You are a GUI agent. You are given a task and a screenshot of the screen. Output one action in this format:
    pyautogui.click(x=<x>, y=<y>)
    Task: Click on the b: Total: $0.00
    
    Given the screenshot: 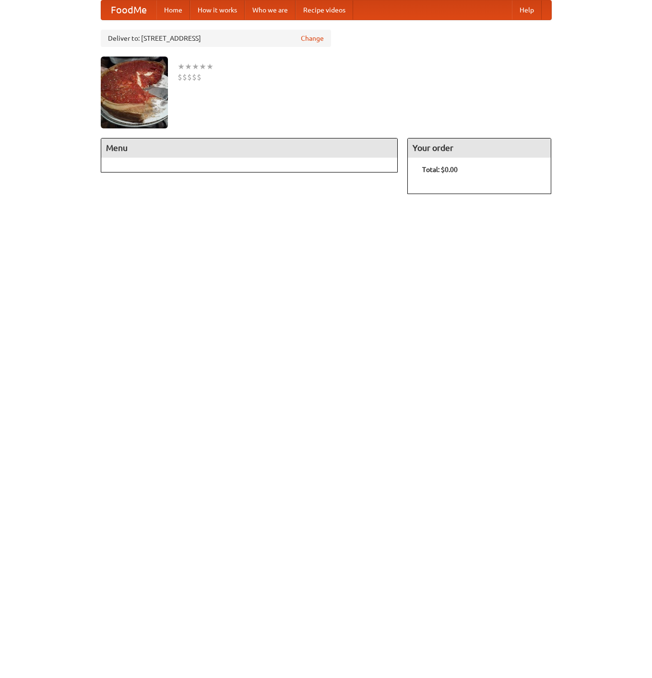 What is the action you would take?
    pyautogui.click(x=440, y=170)
    